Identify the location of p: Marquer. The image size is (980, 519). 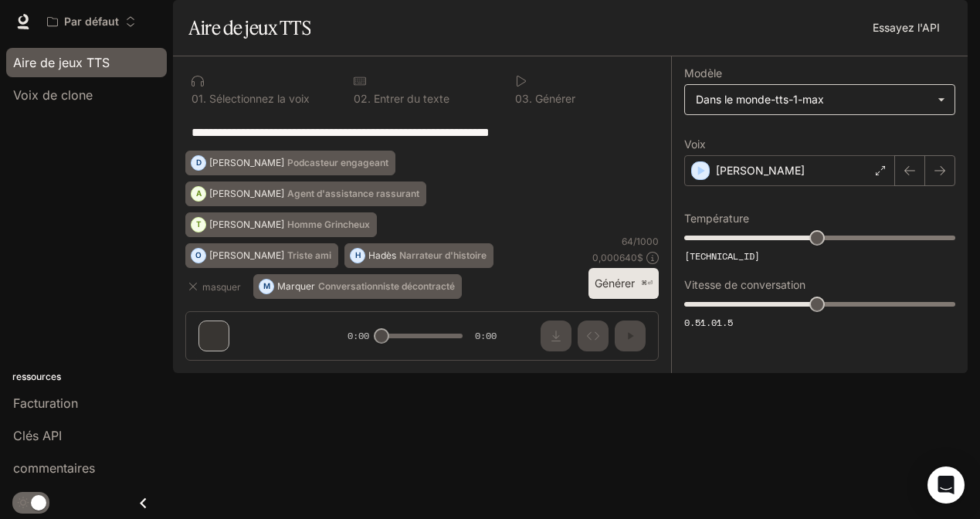
(295, 286).